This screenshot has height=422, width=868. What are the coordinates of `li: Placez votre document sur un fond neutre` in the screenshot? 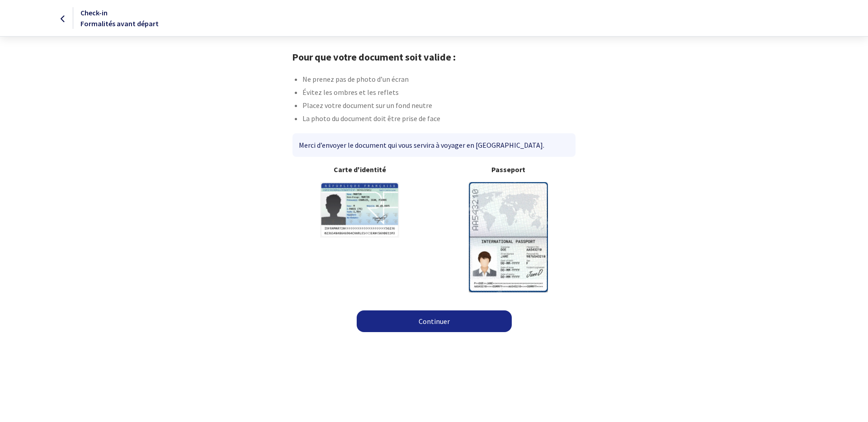 It's located at (439, 107).